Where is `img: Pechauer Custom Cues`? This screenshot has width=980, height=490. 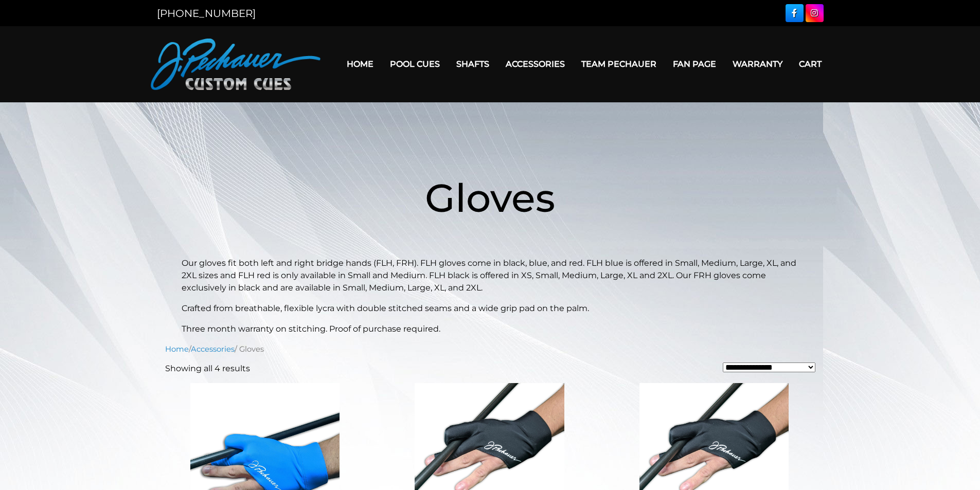
img: Pechauer Custom Cues is located at coordinates (236, 64).